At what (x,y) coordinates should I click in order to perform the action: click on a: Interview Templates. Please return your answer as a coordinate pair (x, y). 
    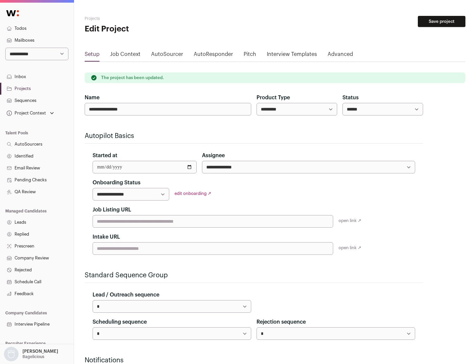
    Looking at the image, I should click on (292, 56).